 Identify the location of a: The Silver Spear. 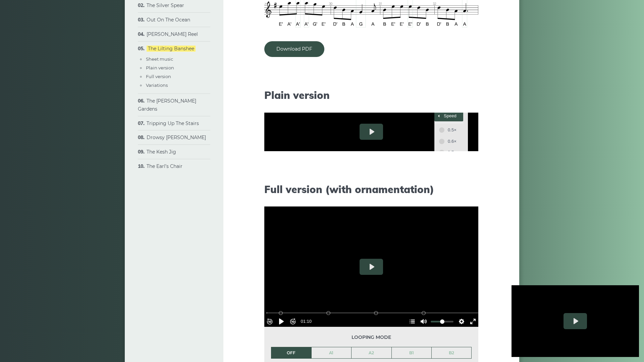
(166, 5).